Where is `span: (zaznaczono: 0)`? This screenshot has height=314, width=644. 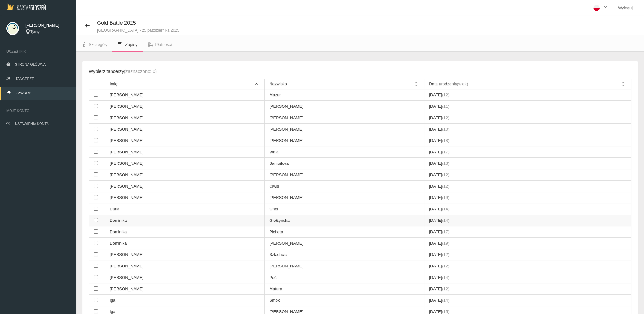
span: (zaznaczono: 0) is located at coordinates (140, 71).